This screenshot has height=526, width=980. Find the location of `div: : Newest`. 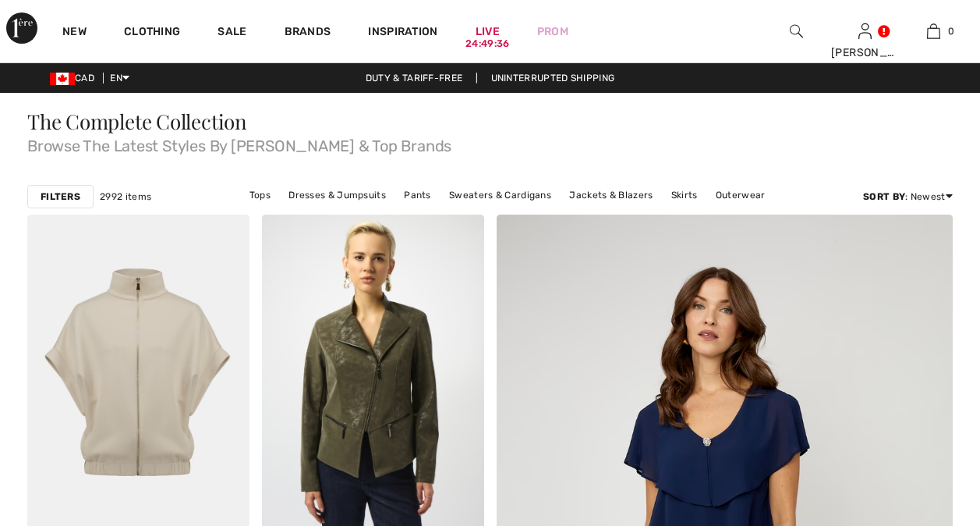

div: : Newest is located at coordinates (908, 197).